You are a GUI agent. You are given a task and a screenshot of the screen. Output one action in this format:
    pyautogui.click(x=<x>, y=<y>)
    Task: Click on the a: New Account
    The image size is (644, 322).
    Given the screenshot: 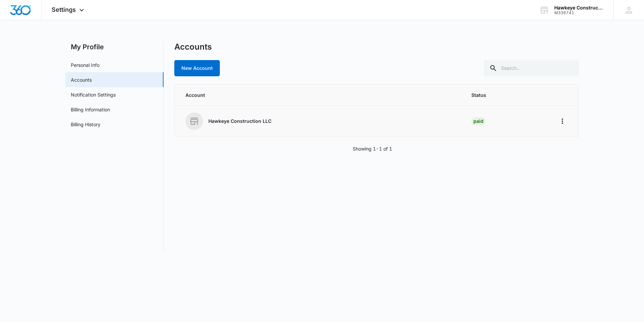 What is the action you would take?
    pyautogui.click(x=197, y=68)
    